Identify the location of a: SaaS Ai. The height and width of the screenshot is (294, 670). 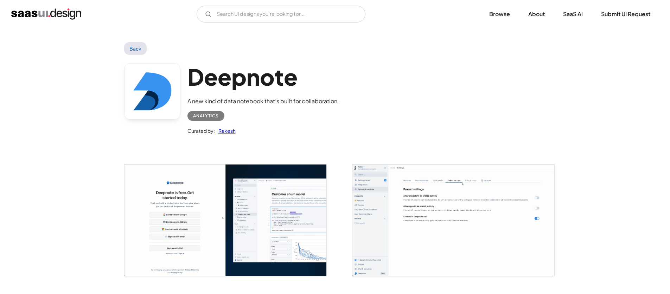
(573, 14).